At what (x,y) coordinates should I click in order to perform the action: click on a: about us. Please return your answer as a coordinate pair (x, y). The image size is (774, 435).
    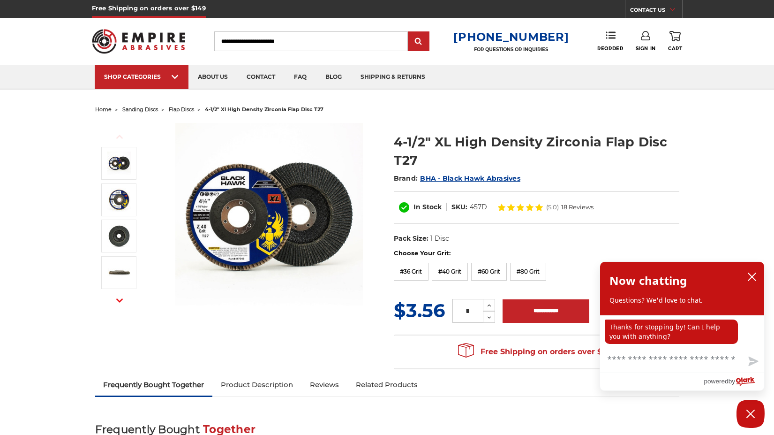
    Looking at the image, I should click on (213, 77).